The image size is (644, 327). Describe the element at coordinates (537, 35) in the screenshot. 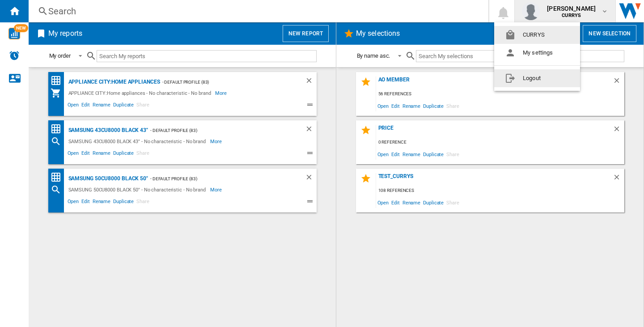

I see `button: CURRYS` at that location.